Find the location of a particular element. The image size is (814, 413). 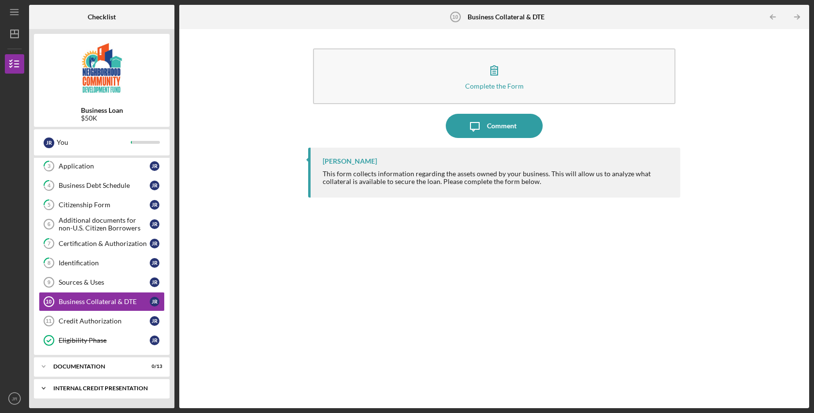

tspan: 3 is located at coordinates (49, 166).